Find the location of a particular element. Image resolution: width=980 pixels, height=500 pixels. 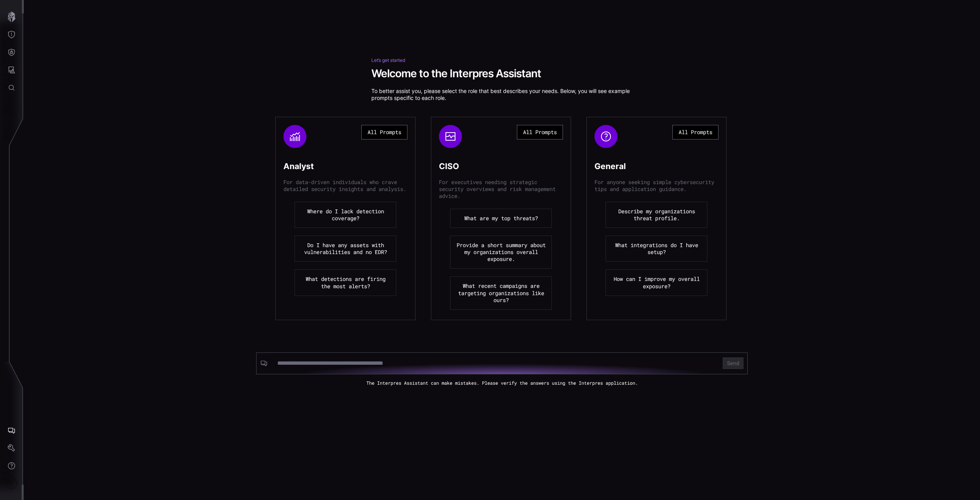

a: What recent campaigns are targeting organizations like ours? is located at coordinates (501, 293).